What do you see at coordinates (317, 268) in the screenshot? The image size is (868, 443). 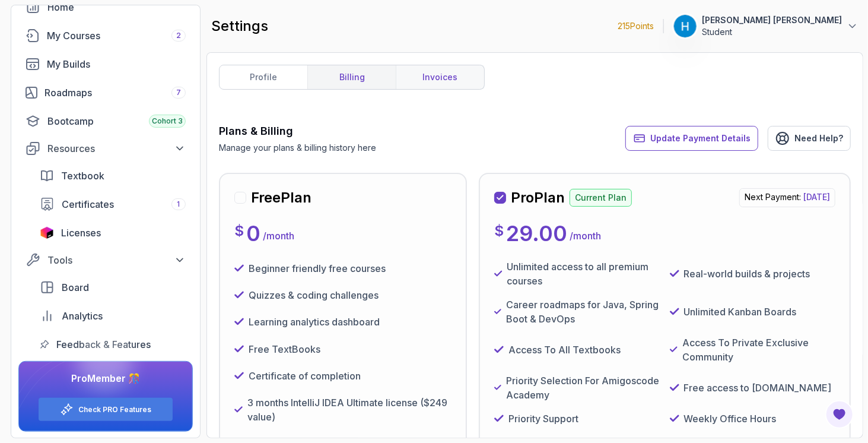 I see `p: Beginner friendly free courses` at bounding box center [317, 268].